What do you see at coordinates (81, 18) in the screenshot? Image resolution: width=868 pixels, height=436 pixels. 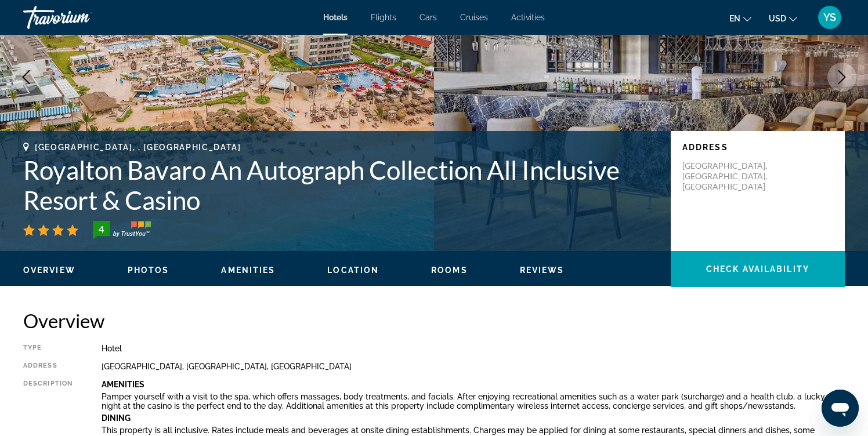 I see `a: Travorium` at bounding box center [81, 18].